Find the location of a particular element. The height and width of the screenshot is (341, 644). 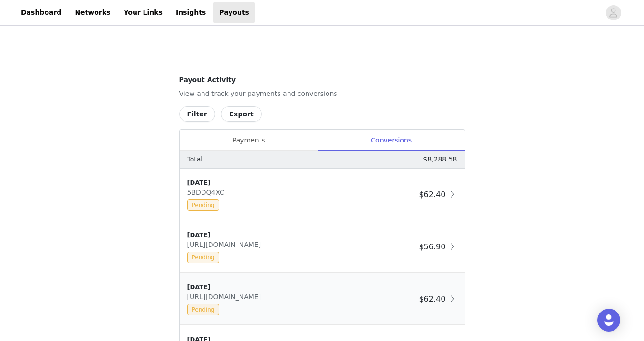

a: Dashboard is located at coordinates (41, 12).